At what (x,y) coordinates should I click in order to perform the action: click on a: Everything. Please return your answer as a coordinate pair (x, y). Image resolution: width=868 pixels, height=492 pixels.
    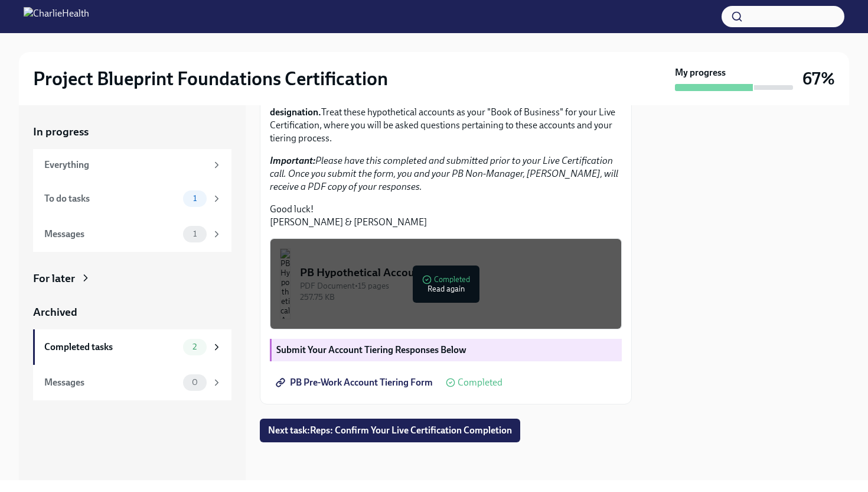
    Looking at the image, I should click on (133, 165).